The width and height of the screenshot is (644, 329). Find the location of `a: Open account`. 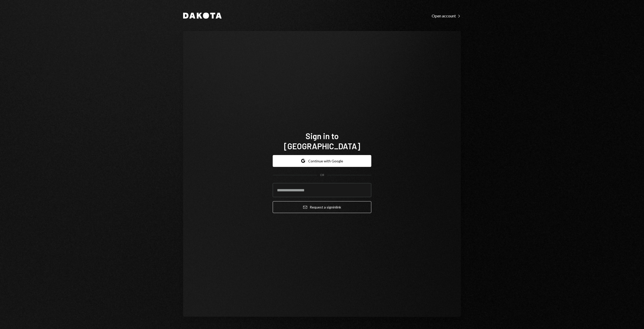

a: Open account is located at coordinates (446, 15).